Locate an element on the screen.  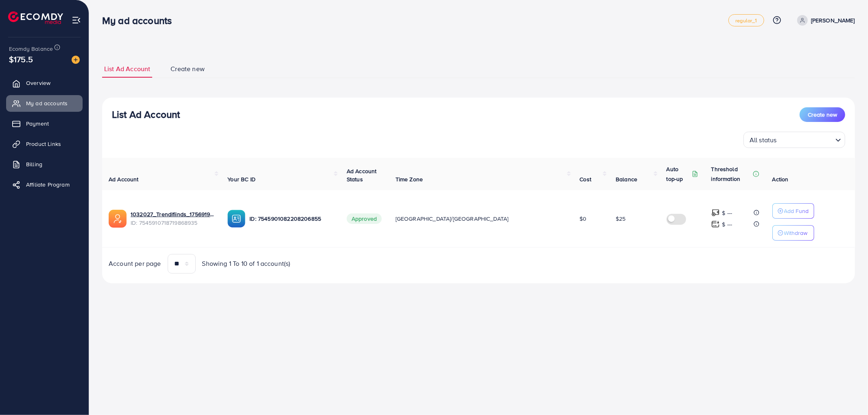
span: Account per page is located at coordinates (135, 263).